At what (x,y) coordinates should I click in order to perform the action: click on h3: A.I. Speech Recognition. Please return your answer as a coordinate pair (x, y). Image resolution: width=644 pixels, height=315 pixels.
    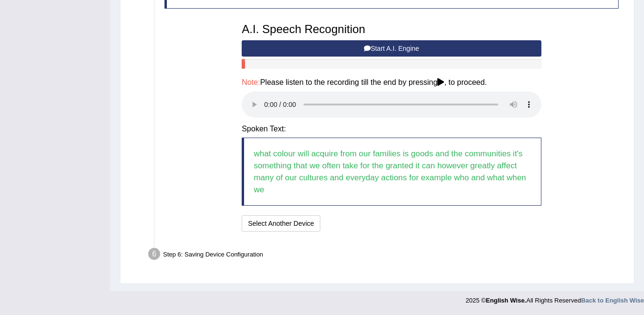
    Looking at the image, I should click on (391, 29).